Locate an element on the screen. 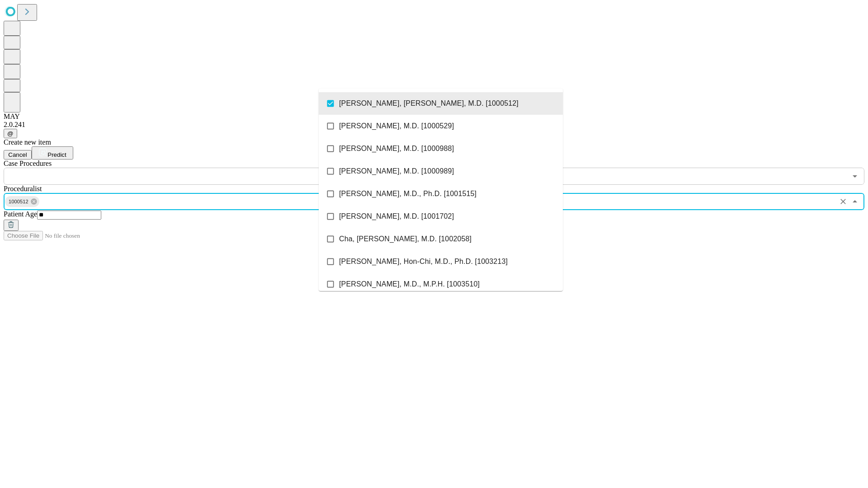  span: Proceduralist is located at coordinates (23, 188).